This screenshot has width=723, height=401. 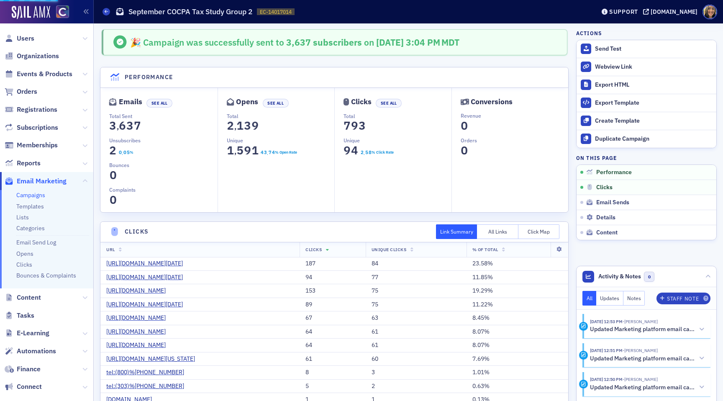 I want to click on div: 84, so click(x=416, y=264).